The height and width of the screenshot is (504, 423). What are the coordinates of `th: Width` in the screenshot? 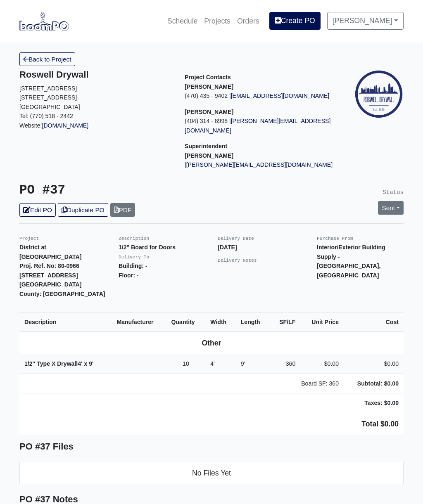 It's located at (221, 322).